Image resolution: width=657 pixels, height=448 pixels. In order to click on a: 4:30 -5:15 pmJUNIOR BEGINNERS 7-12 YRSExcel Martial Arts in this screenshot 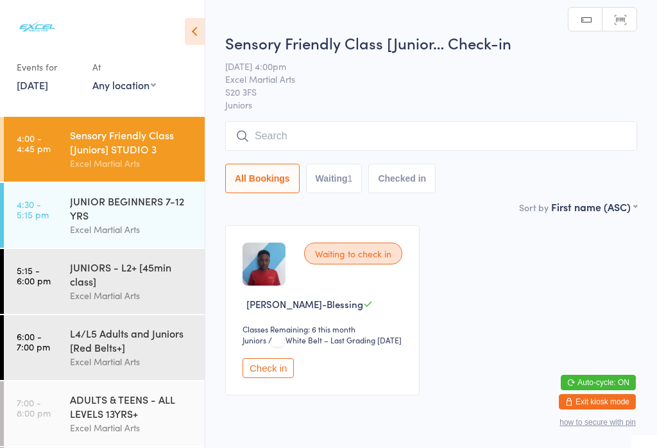, I will do `click(104, 215)`.